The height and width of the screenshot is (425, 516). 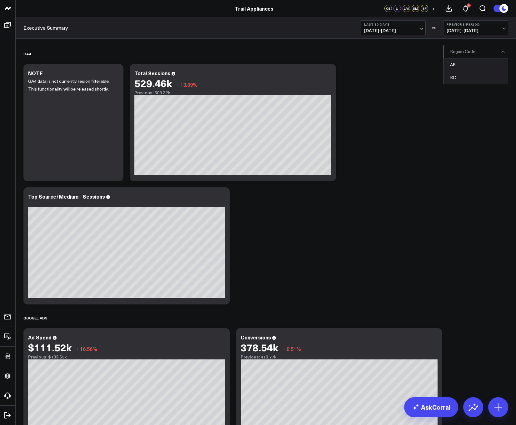 I want to click on b: Previous Period, so click(x=476, y=24).